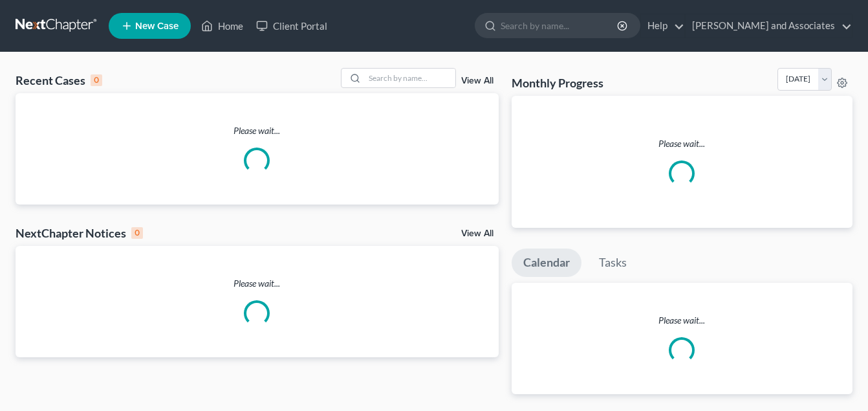 This screenshot has width=868, height=411. I want to click on a: Home, so click(222, 26).